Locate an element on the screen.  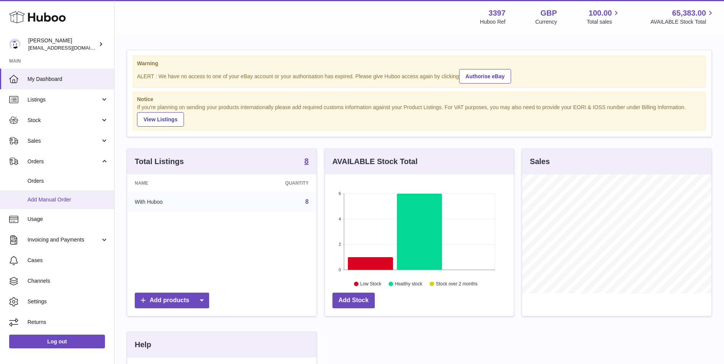
span: Sales is located at coordinates (64, 141).